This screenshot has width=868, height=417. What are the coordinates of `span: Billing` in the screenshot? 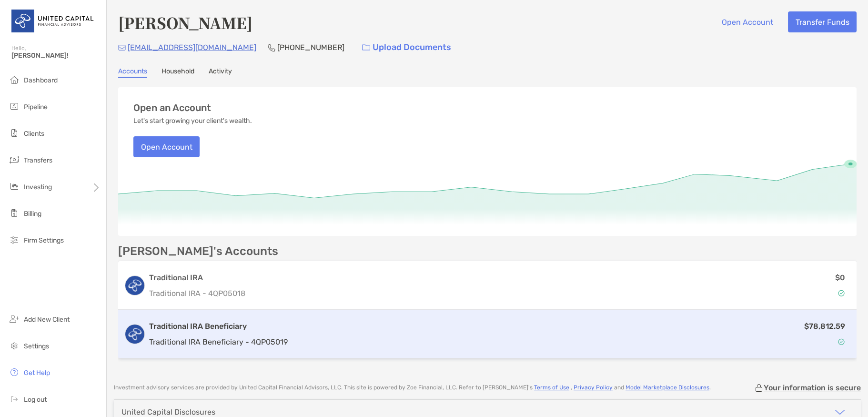 It's located at (33, 213).